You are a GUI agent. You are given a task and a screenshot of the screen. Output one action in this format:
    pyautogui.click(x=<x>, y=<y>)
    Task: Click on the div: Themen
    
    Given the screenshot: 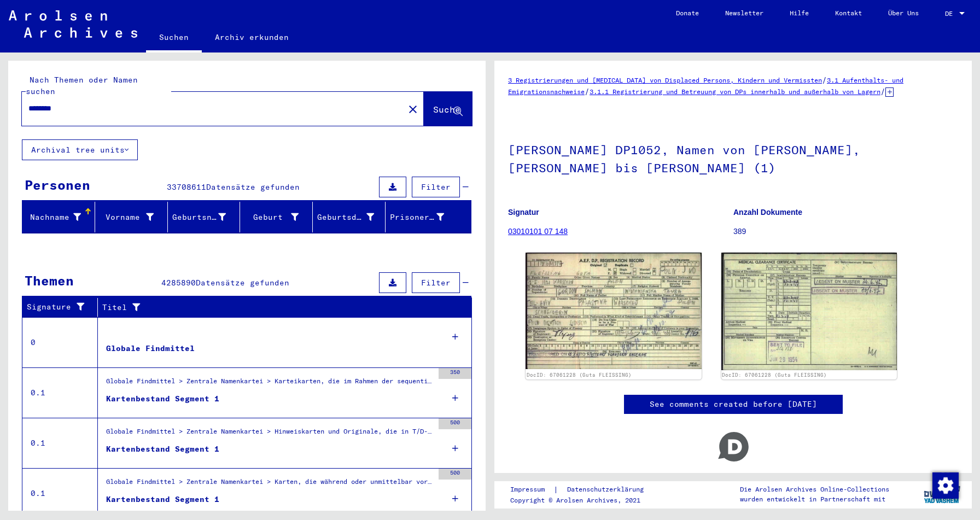 What is the action you would take?
    pyautogui.click(x=49, y=281)
    